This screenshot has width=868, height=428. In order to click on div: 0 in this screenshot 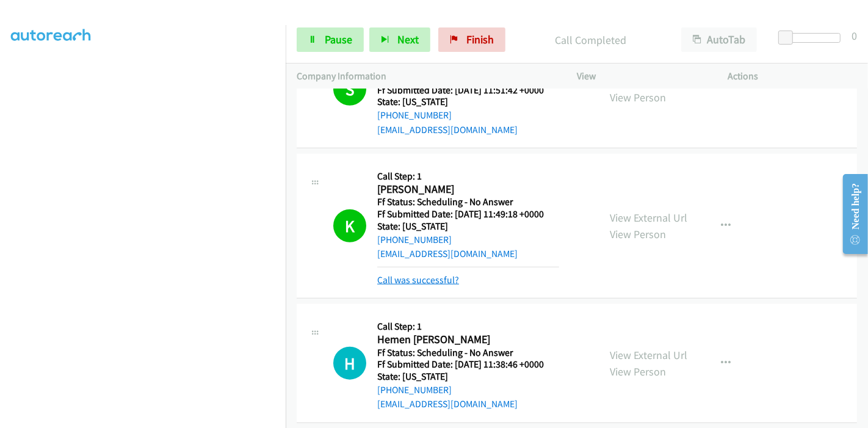, I will do `click(854, 35)`.